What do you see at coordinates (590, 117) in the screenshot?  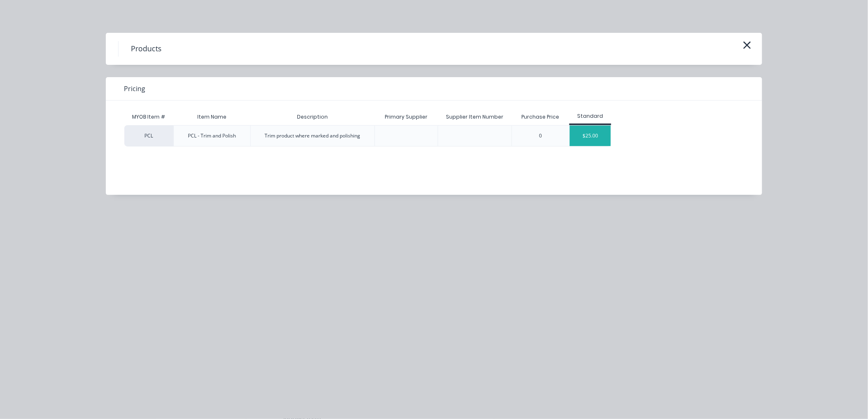 I see `div: Standard` at bounding box center [590, 117].